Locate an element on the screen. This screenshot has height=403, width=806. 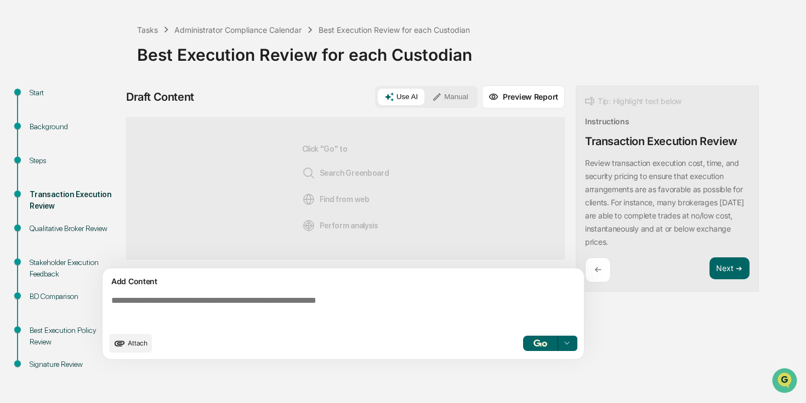
input: Clear is located at coordinates (105, 55).